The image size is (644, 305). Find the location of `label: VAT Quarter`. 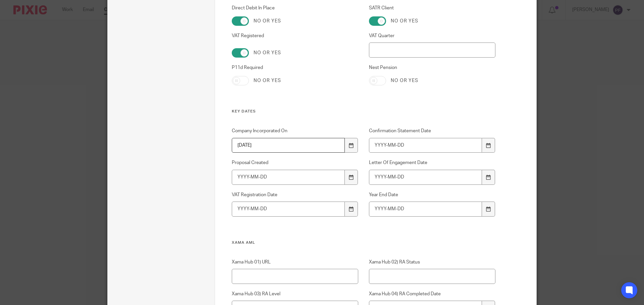

label: VAT Quarter is located at coordinates (432, 36).